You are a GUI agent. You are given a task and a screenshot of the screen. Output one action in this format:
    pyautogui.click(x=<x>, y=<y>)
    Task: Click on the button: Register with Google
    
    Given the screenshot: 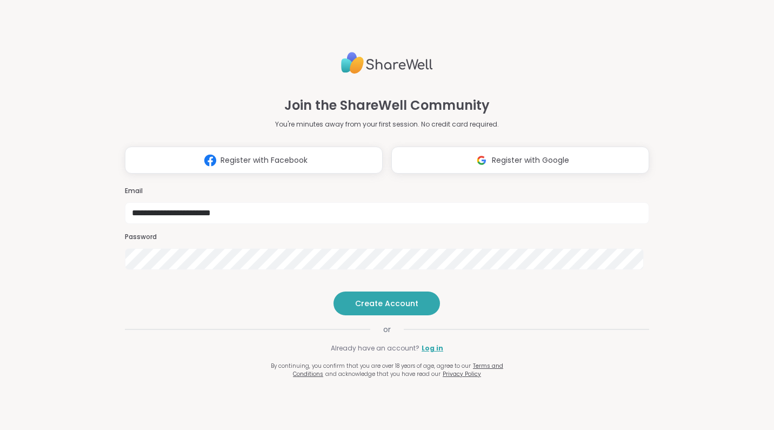 What is the action you would take?
    pyautogui.click(x=520, y=160)
    